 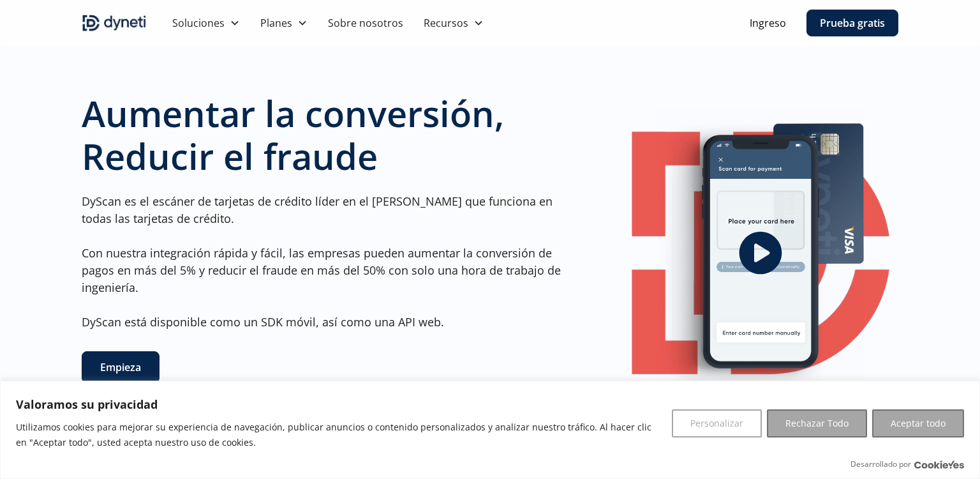 What do you see at coordinates (761, 252) in the screenshot?
I see `img: Imagen de una interfaz de usuario móvil de Dyneti escaneando una tarjeta de crédito` at bounding box center [761, 252].